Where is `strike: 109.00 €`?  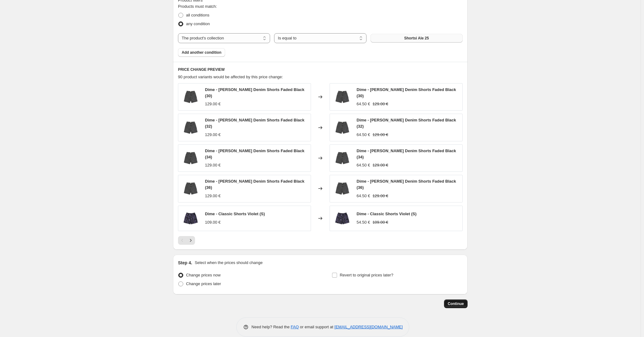 strike: 109.00 € is located at coordinates (380, 223).